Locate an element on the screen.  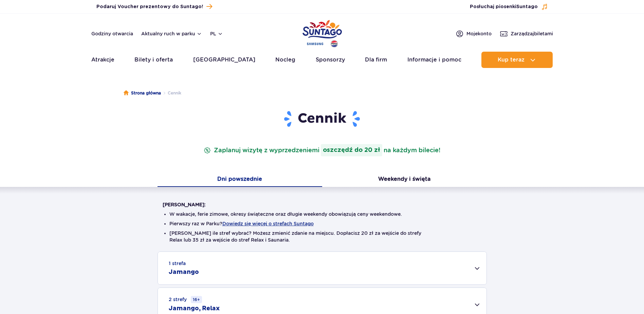
a: Sponsorzy is located at coordinates (330, 60).